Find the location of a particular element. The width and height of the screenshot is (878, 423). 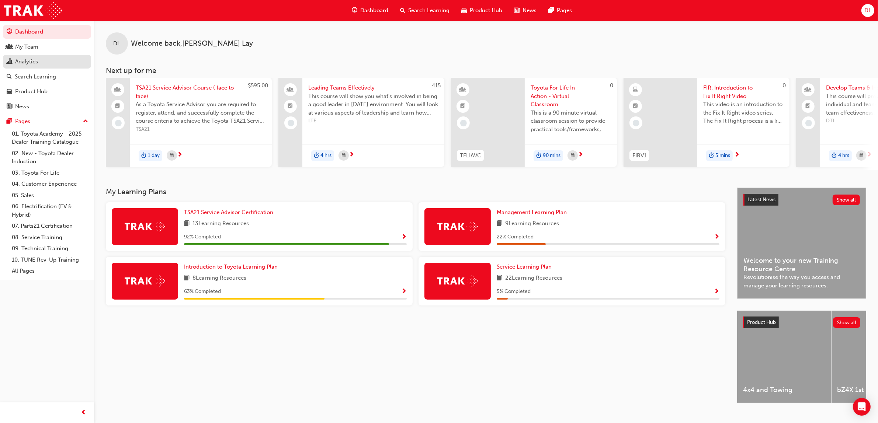

span: 415 is located at coordinates (436, 86).